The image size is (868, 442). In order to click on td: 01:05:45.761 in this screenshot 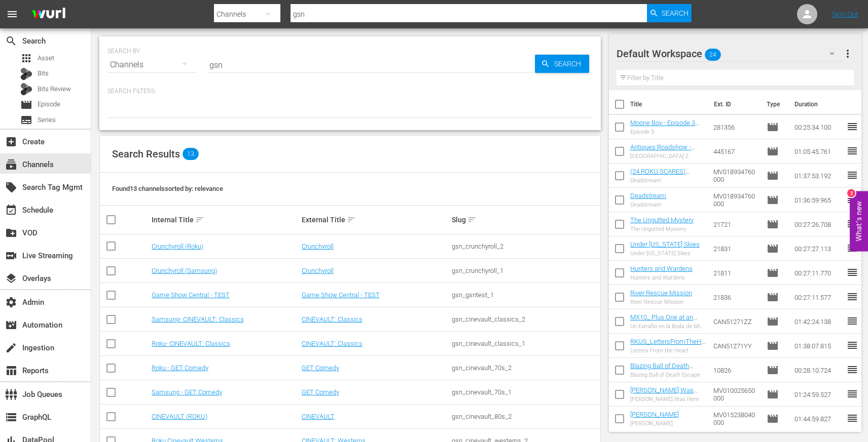, I will do `click(818, 152)`.